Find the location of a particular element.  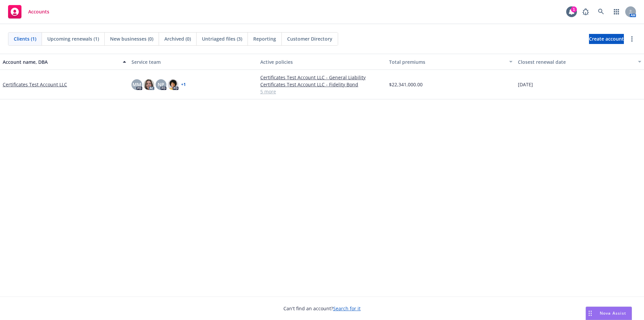

button: Closest renewal date is located at coordinates (580, 62).